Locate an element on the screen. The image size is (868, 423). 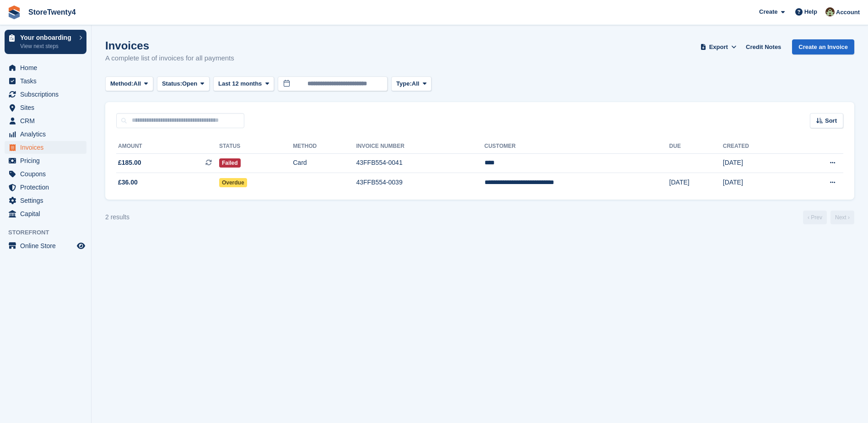
button: Method: All is located at coordinates (129, 84).